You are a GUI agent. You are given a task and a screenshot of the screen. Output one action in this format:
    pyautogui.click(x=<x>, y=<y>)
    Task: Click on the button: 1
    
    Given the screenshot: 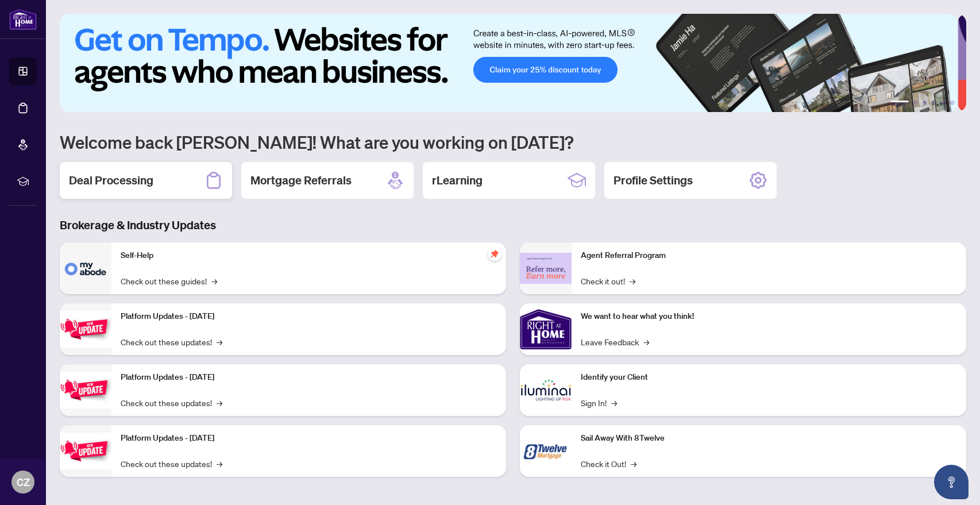 What is the action you would take?
    pyautogui.click(x=900, y=103)
    